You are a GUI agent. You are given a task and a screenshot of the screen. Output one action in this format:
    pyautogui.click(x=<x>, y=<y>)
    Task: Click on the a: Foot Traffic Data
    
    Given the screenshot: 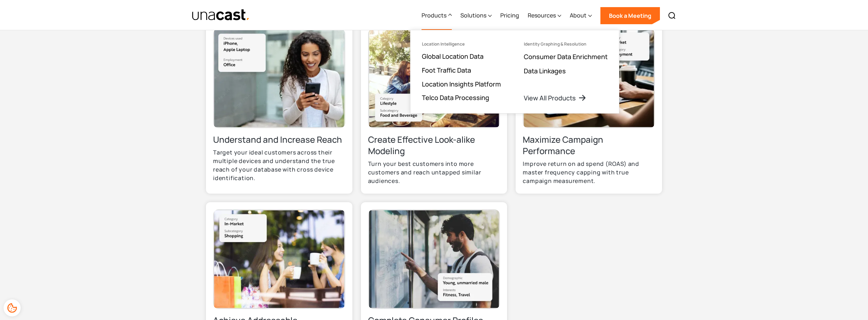 What is the action you would take?
    pyautogui.click(x=446, y=70)
    